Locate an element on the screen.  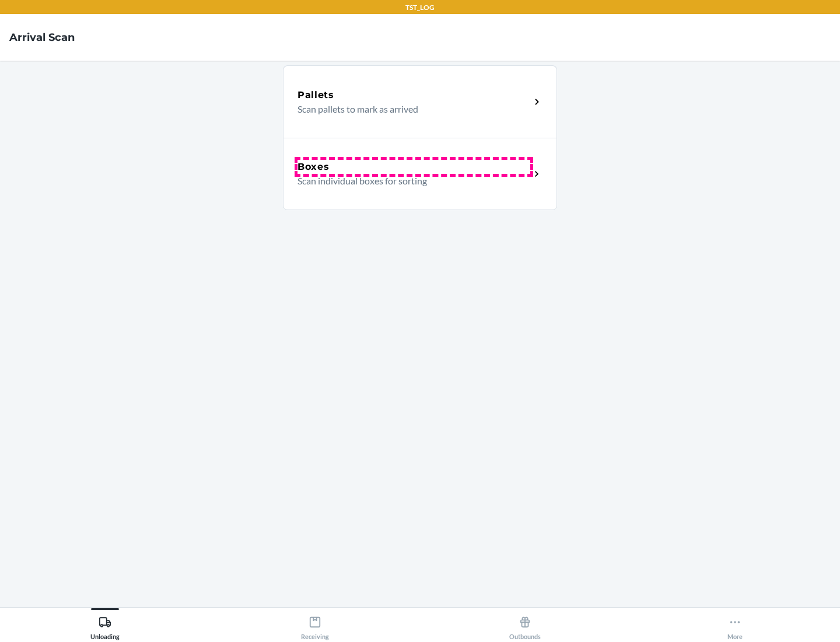
h5: Boxes is located at coordinates (313, 167).